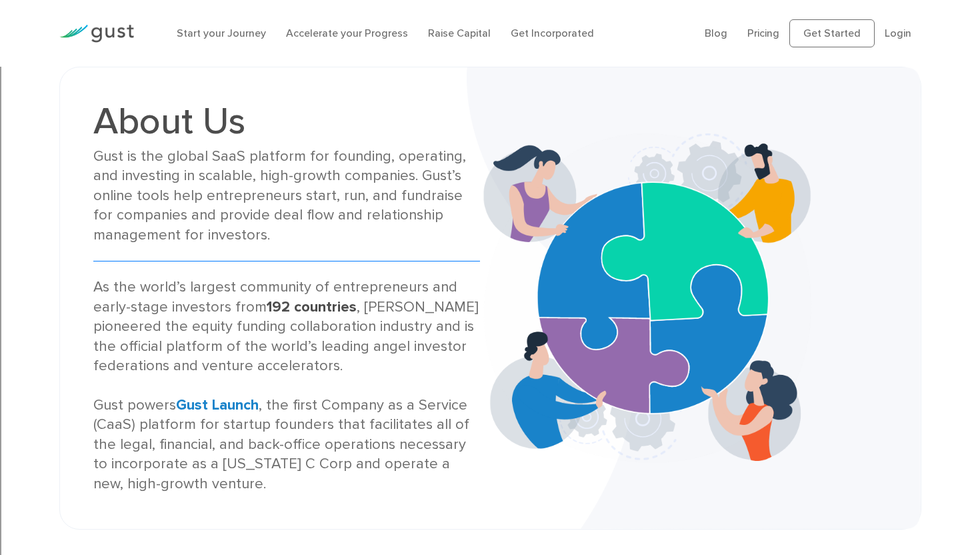  I want to click on a: Get Started, so click(832, 33).